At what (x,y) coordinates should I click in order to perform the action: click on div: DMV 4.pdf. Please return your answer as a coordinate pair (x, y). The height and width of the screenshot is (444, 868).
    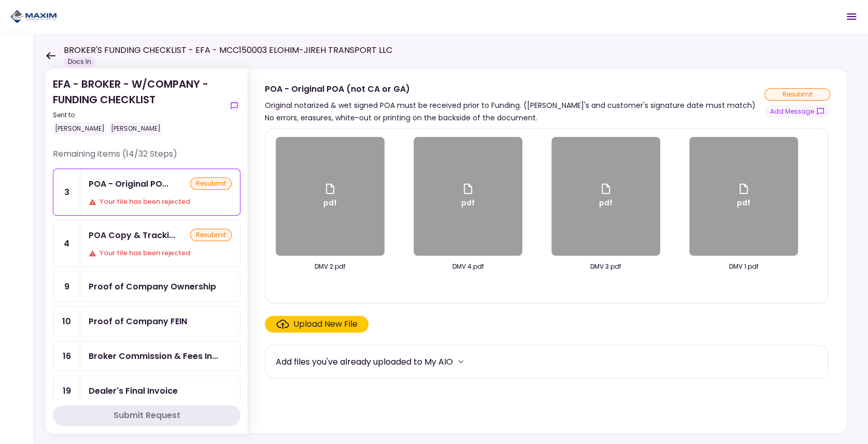
    Looking at the image, I should click on (468, 267).